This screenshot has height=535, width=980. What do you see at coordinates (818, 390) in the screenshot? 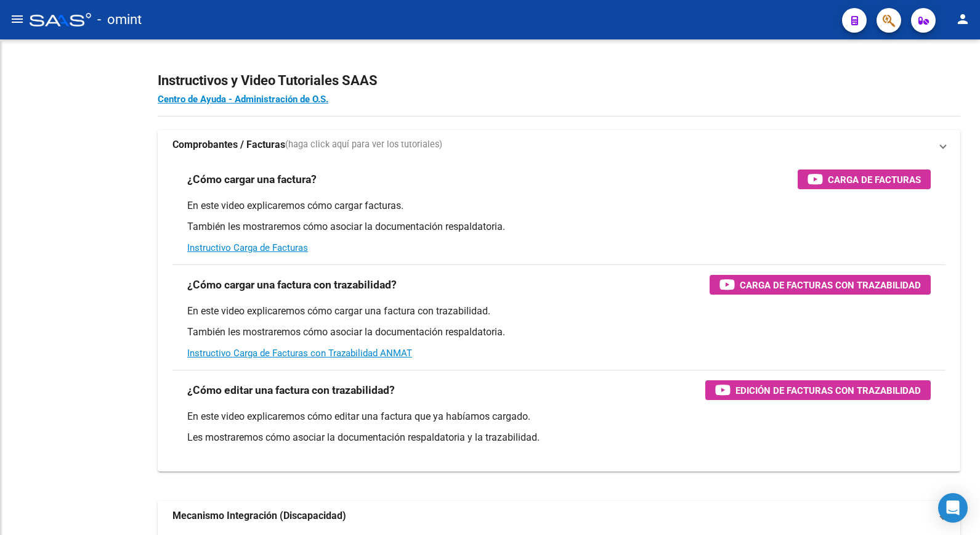
I see `button: Edición de Facturas con Trazabilidad` at bounding box center [818, 390].